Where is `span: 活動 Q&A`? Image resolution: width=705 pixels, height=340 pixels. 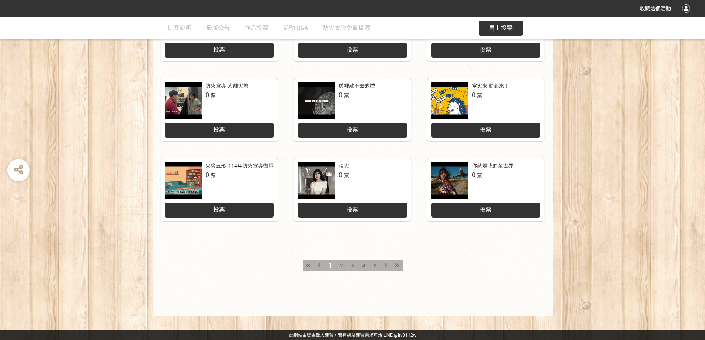 span: 活動 Q&A is located at coordinates (295, 28).